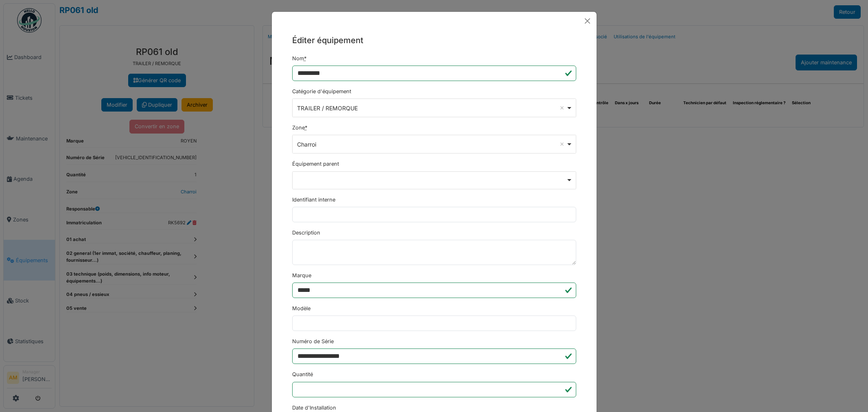 Image resolution: width=868 pixels, height=412 pixels. Describe the element at coordinates (313, 341) in the screenshot. I see `label: Numéro de Série` at that location.